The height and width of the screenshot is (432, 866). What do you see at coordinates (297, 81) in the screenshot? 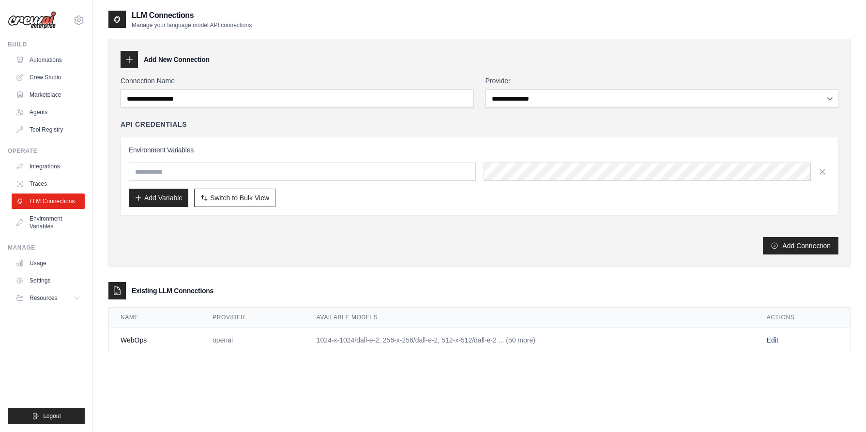
I see `label: Connection Name` at bounding box center [297, 81].